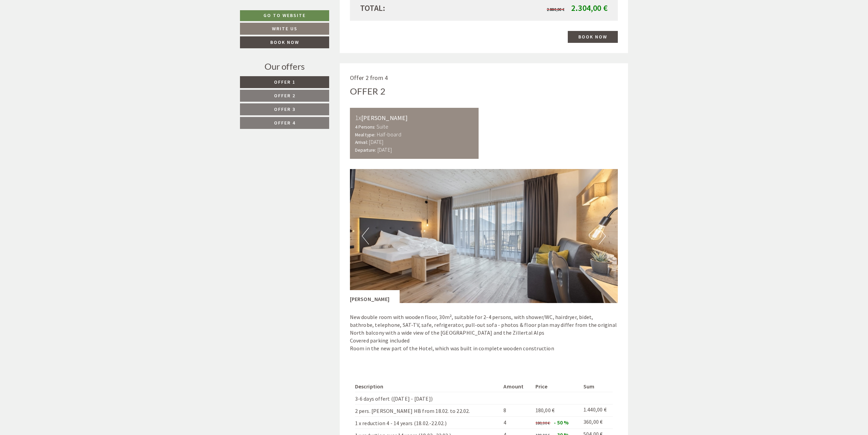 The height and width of the screenshot is (435, 868). I want to click on button: Previous, so click(365, 236).